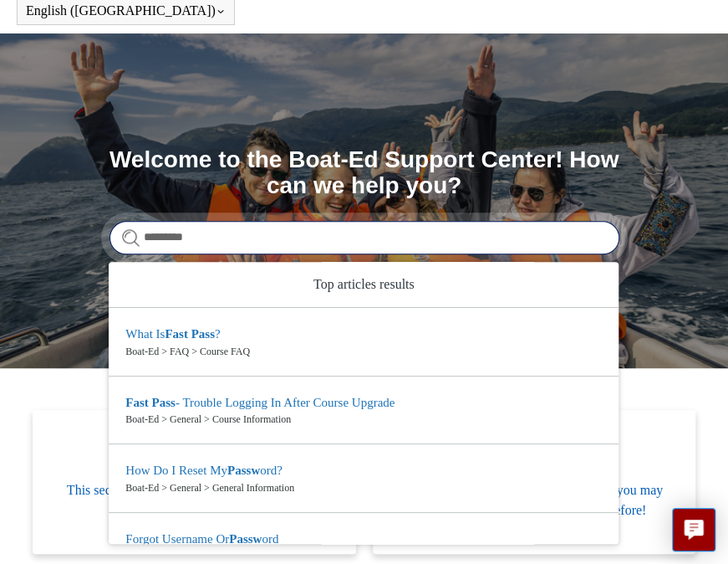 This screenshot has height=564, width=728. I want to click on a: General This section covers general questions regarding your course!, so click(194, 482).